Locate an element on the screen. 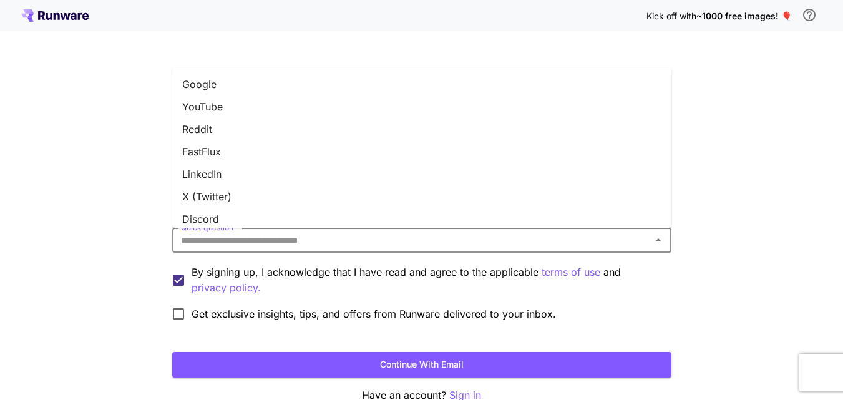  li: FastFlux is located at coordinates (422, 152).